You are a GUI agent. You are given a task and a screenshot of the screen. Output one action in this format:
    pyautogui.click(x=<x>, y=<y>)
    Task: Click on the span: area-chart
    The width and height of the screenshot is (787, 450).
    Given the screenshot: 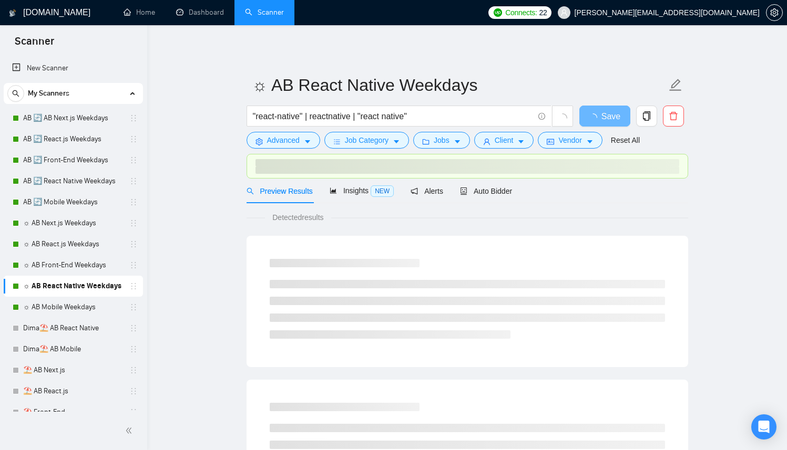 What is the action you would take?
    pyautogui.click(x=333, y=191)
    